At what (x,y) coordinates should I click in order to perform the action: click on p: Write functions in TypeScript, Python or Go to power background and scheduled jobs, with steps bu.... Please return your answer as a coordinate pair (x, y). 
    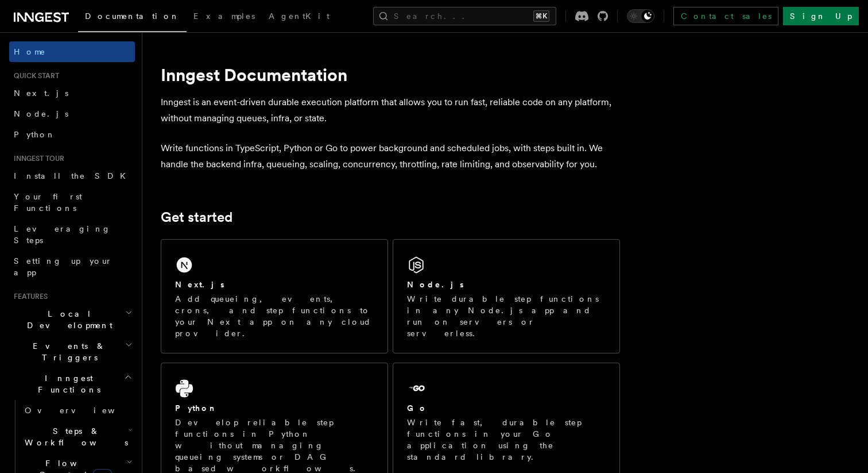
    Looking at the image, I should click on (390, 156).